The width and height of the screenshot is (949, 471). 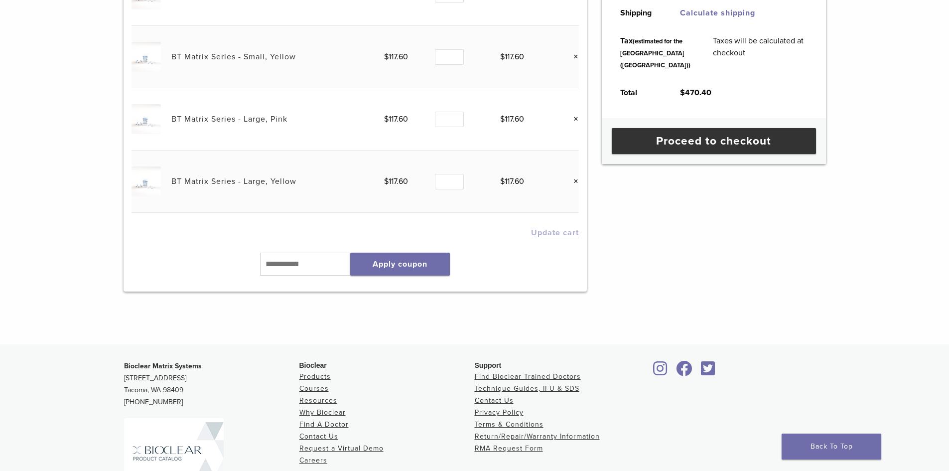 I want to click on a: BT Matrix Series - Large, Pink, so click(x=229, y=119).